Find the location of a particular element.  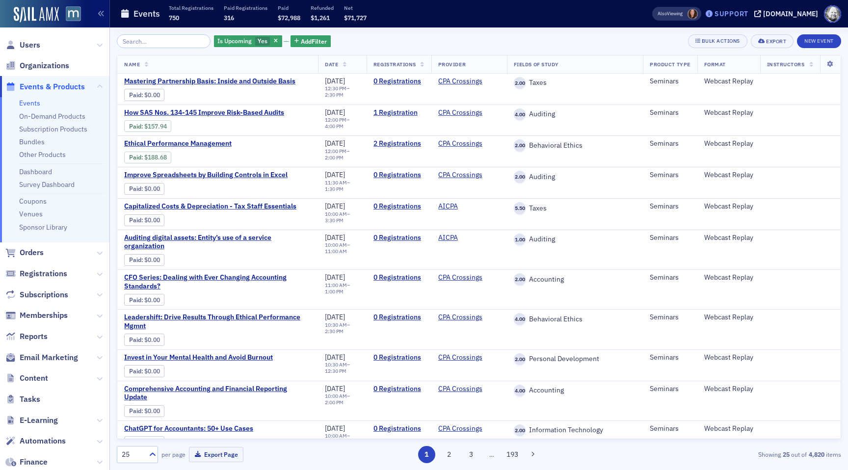

button: Export Page is located at coordinates (216, 454).